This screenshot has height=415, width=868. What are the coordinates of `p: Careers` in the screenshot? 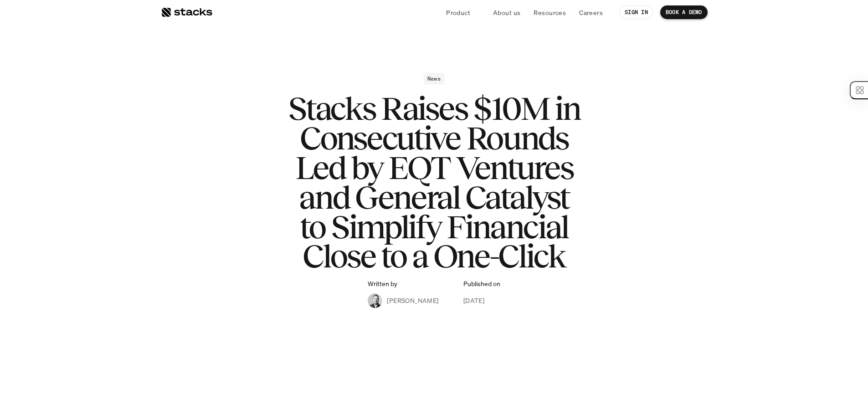 It's located at (591, 12).